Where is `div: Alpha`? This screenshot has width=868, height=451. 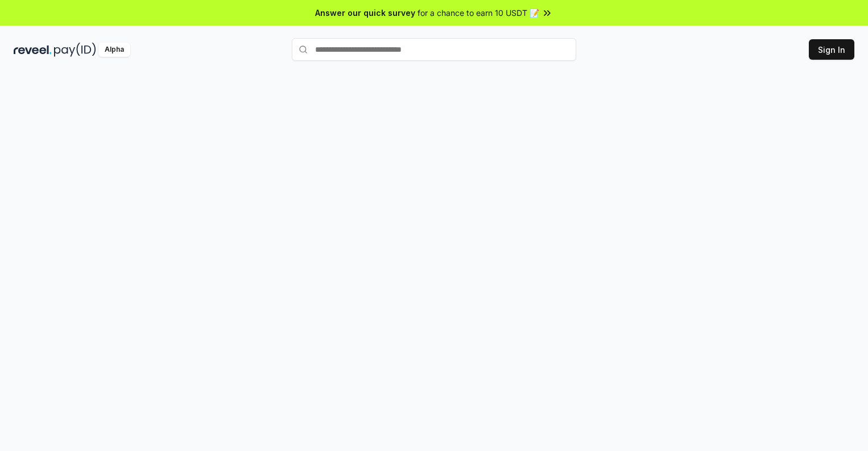 div: Alpha is located at coordinates (114, 50).